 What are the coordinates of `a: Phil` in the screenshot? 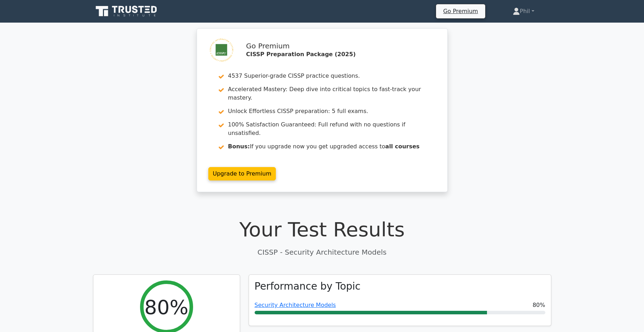 It's located at (523, 11).